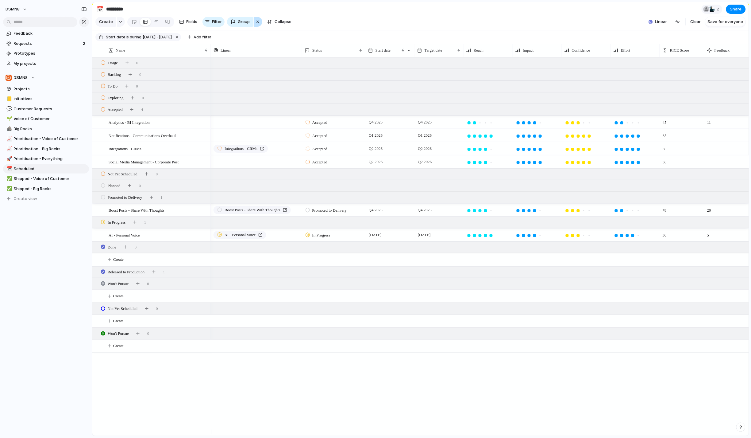 This screenshot has width=751, height=438. Describe the element at coordinates (665, 208) in the screenshot. I see `span: 78` at that location.